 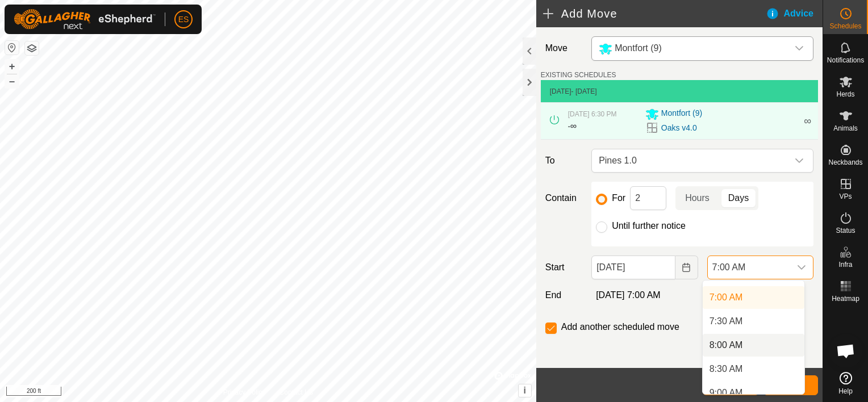 What do you see at coordinates (697, 198) in the screenshot?
I see `span: Hours` at bounding box center [697, 198].